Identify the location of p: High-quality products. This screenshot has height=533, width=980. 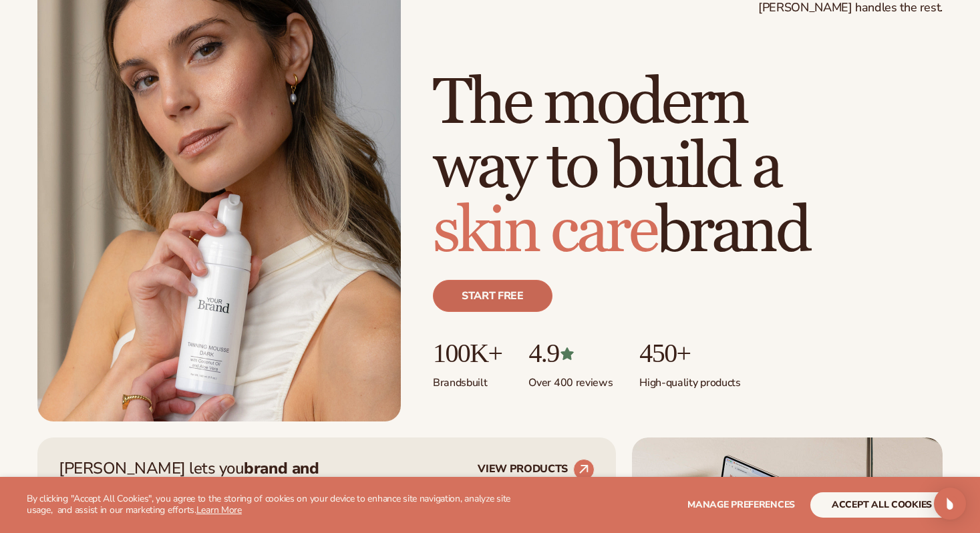
(690, 379).